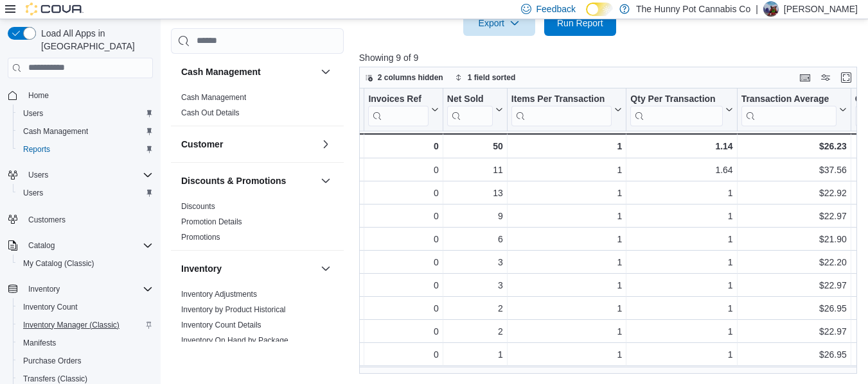 This screenshot has height=384, width=868. Describe the element at coordinates (233, 181) in the screenshot. I see `h3: Discounts & Promotions` at that location.